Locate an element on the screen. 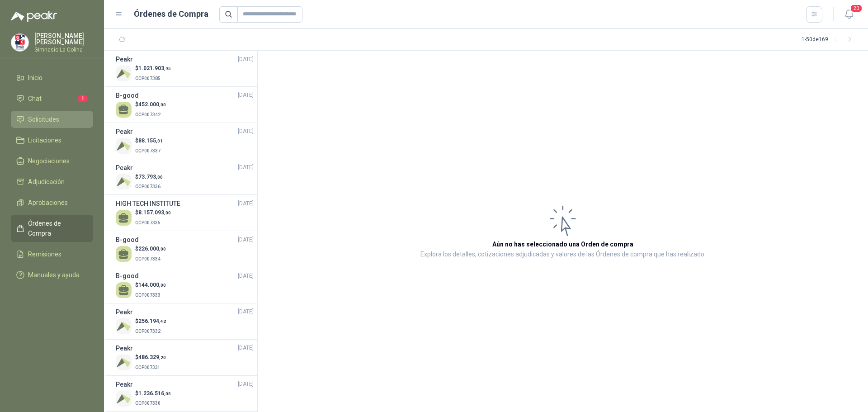 This screenshot has width=868, height=412. a: Licitaciones is located at coordinates (52, 141).